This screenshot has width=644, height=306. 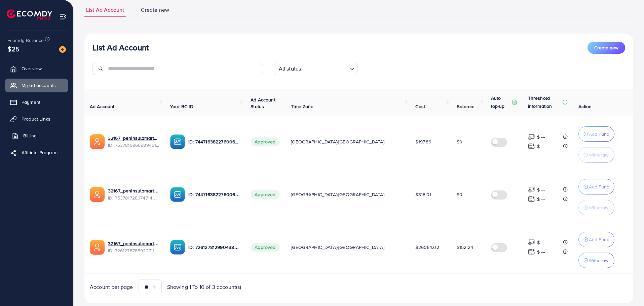 I want to click on span: List Ad Account, so click(x=105, y=9).